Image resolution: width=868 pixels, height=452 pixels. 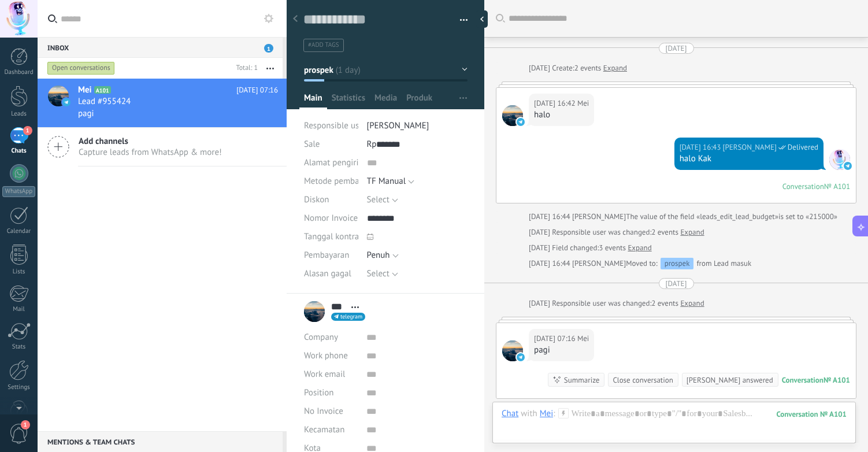 I want to click on div: Chats, so click(x=19, y=151).